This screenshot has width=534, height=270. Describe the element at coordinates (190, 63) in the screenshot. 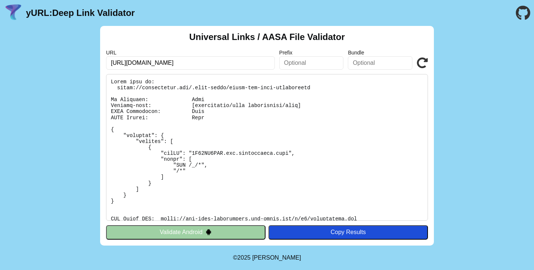

I see `input: Required` at that location.